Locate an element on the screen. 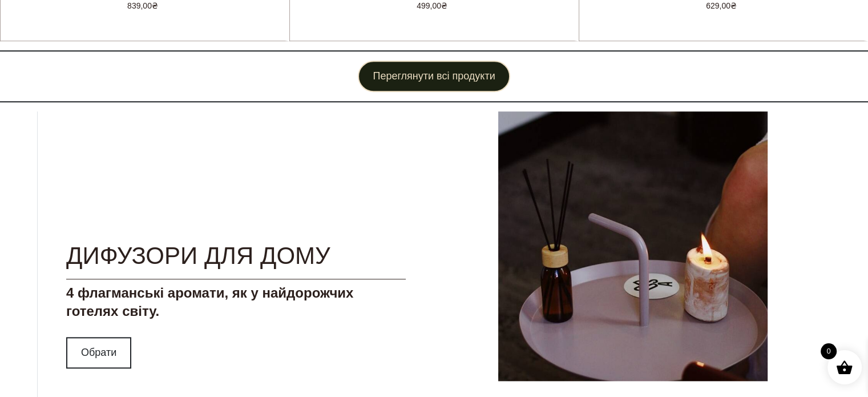 This screenshot has width=868, height=397. span: 629,00 is located at coordinates (721, 6).